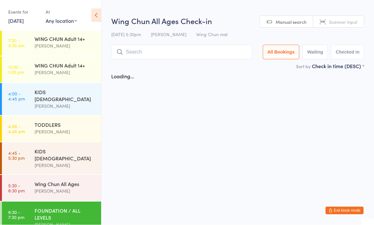 This screenshot has height=225, width=374. I want to click on div: Loading..., so click(123, 76).